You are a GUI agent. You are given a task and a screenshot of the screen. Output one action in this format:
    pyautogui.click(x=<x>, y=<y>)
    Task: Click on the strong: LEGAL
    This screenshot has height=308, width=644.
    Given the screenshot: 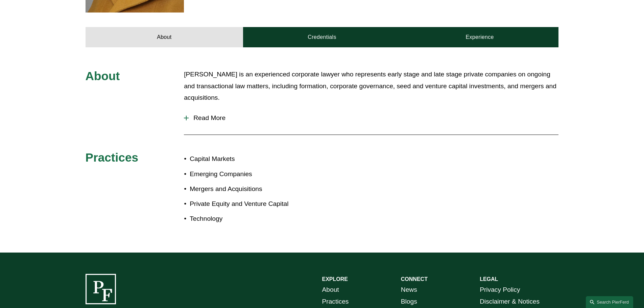 What is the action you would take?
    pyautogui.click(x=489, y=279)
    